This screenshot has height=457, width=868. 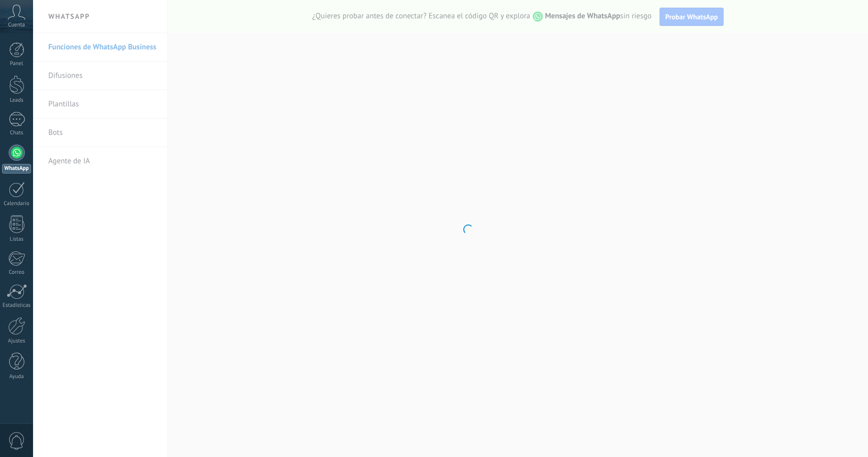 I want to click on div: Ajustes, so click(x=17, y=341).